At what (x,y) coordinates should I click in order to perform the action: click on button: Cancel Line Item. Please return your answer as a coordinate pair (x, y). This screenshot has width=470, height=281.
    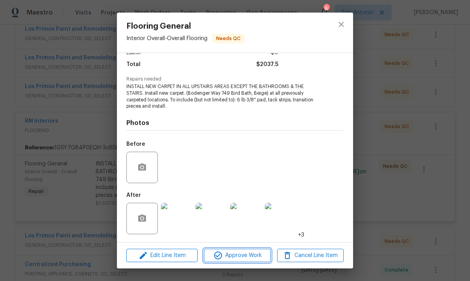
    Looking at the image, I should click on (310, 256).